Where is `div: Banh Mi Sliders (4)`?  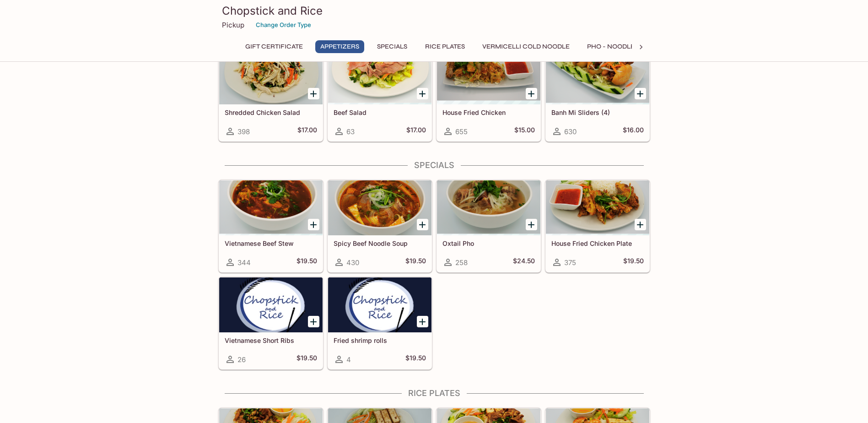
div: Banh Mi Sliders (4) is located at coordinates (597, 77).